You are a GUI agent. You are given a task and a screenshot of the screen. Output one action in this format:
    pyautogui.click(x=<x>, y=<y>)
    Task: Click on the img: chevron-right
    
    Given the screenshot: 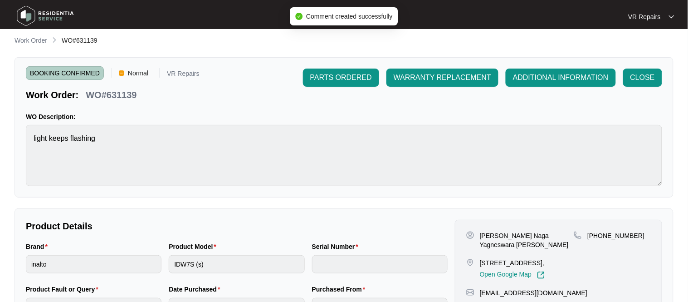 What is the action you would take?
    pyautogui.click(x=54, y=40)
    